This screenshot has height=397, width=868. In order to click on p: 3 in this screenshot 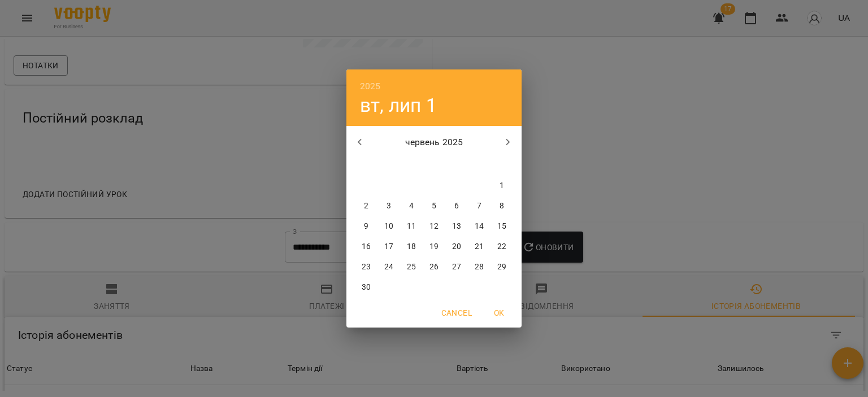, I will do `click(389, 207)`.